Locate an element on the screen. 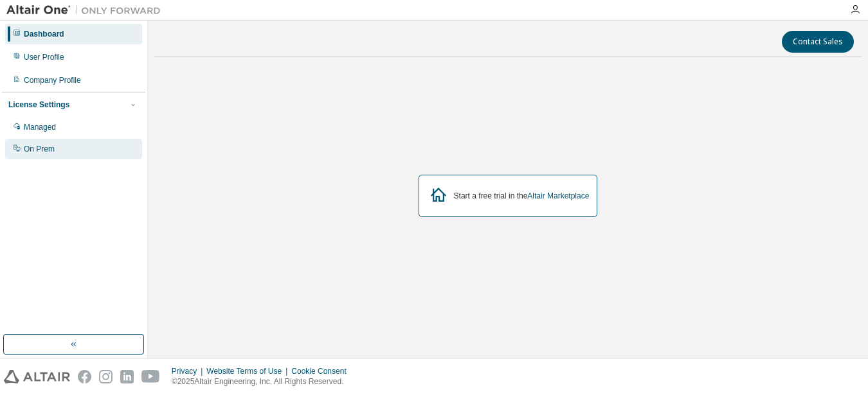 The height and width of the screenshot is (395, 868). div: Website Terms of Use is located at coordinates (249, 372).